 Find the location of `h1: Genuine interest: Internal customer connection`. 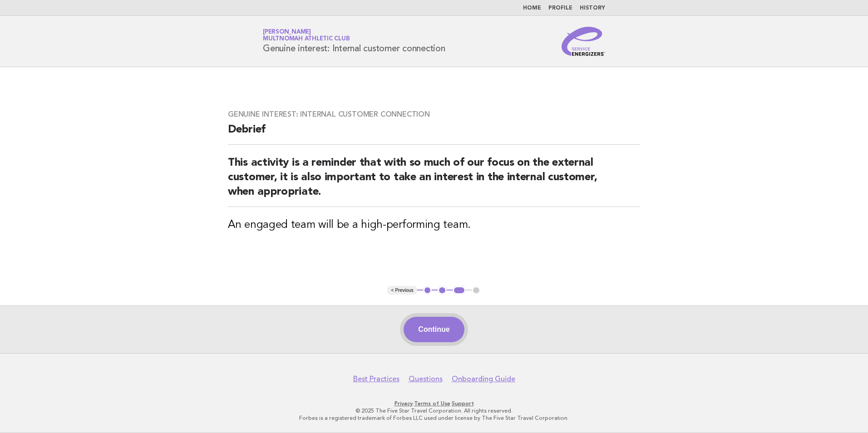

h1: Genuine interest: Internal customer connection is located at coordinates (354, 41).